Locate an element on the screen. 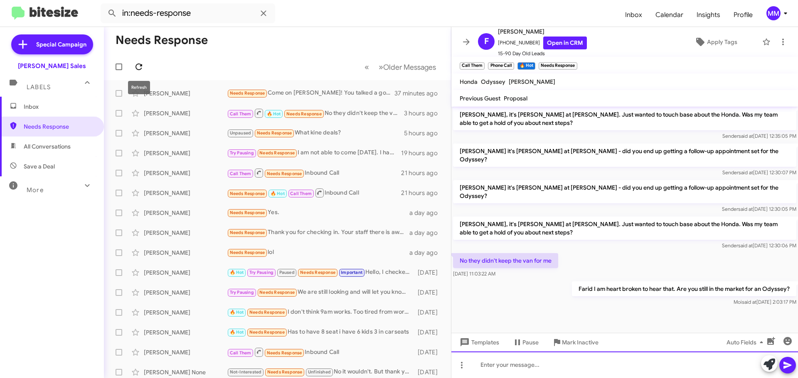  div: 3 hours ago is located at coordinates (424, 113).